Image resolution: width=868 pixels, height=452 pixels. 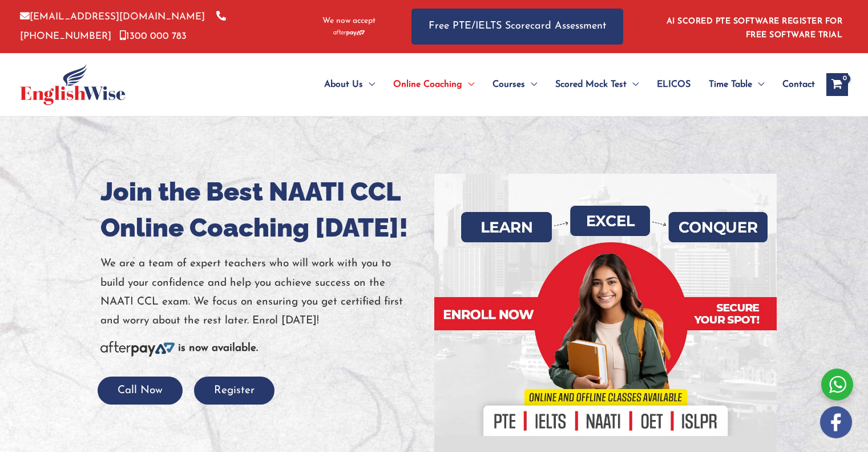 What do you see at coordinates (234, 390) in the screenshot?
I see `a: Register` at bounding box center [234, 390].